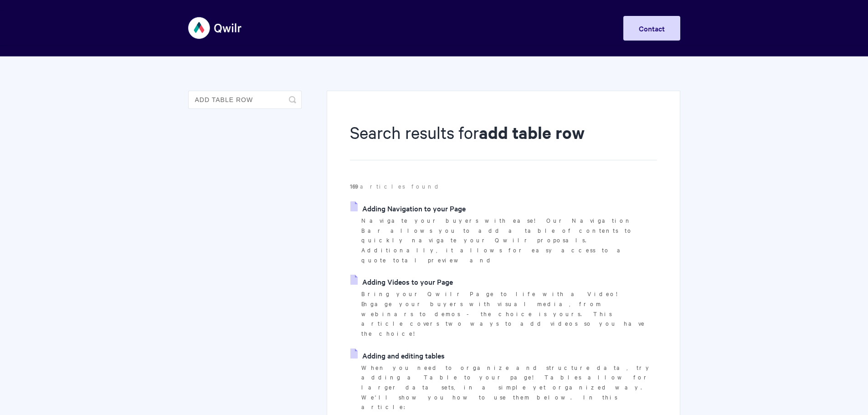 The height and width of the screenshot is (415, 868). Describe the element at coordinates (532, 132) in the screenshot. I see `strong: add table row` at that location.